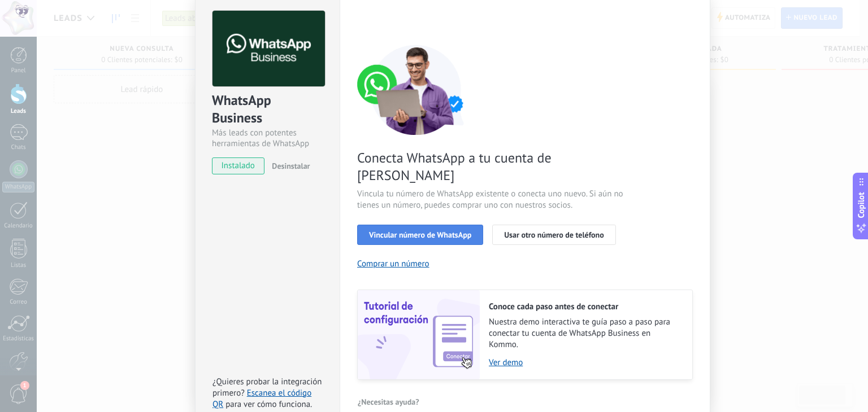  Describe the element at coordinates (554, 235) in the screenshot. I see `span: Usar otro número de teléfono` at that location.